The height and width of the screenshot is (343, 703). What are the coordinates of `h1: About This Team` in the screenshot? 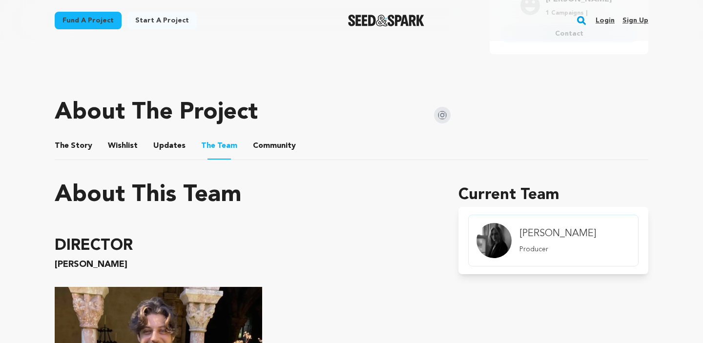 It's located at (148, 195).